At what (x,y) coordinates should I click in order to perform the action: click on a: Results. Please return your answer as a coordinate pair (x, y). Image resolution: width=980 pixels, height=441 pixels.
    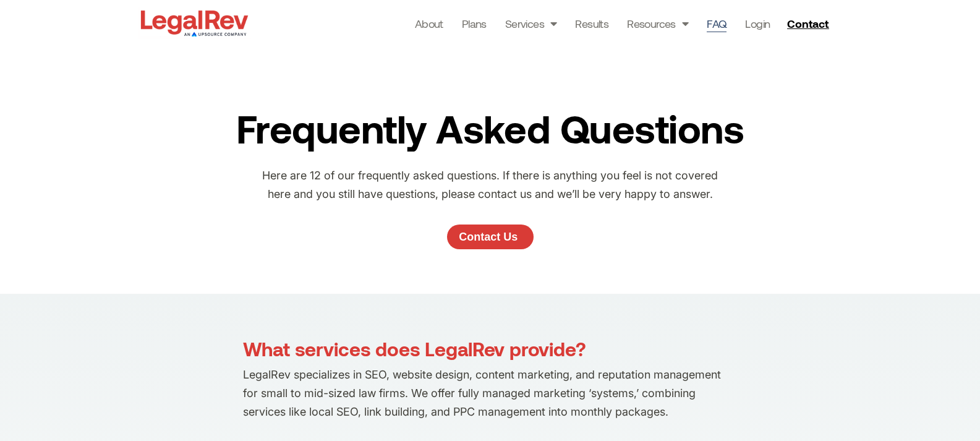
    Looking at the image, I should click on (591, 23).